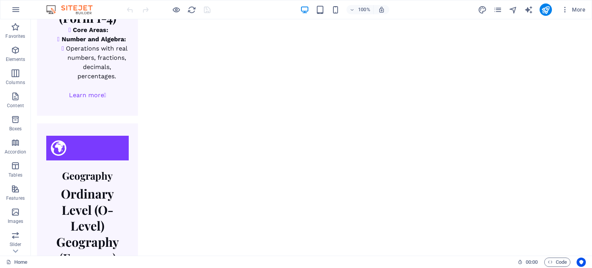  What do you see at coordinates (17, 262) in the screenshot?
I see `a: Click to cancel selection. Double-click to open Pages` at bounding box center [17, 262].